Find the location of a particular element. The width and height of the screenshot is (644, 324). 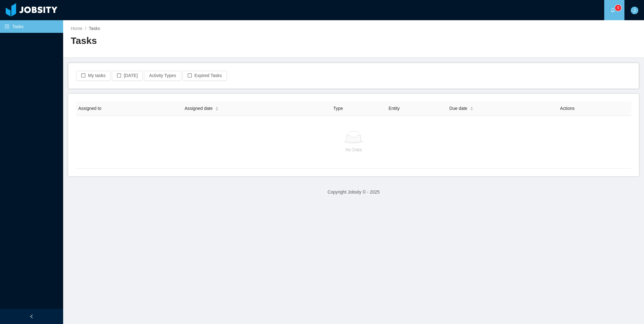

i: icon: bell is located at coordinates (613, 10).